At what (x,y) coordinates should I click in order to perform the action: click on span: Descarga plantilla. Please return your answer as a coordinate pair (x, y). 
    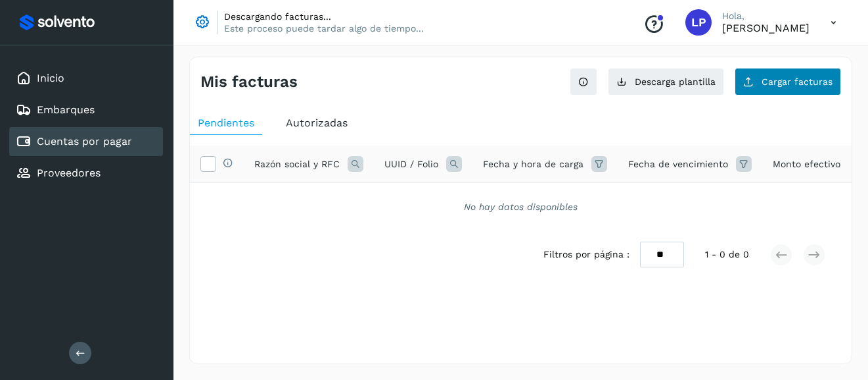
    Looking at the image, I should click on (675, 81).